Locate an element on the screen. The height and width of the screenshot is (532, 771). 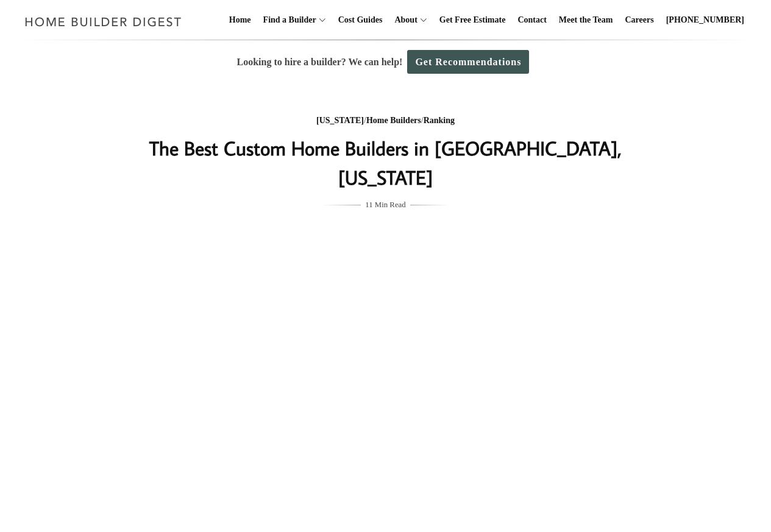
a: Careers is located at coordinates (639, 20).